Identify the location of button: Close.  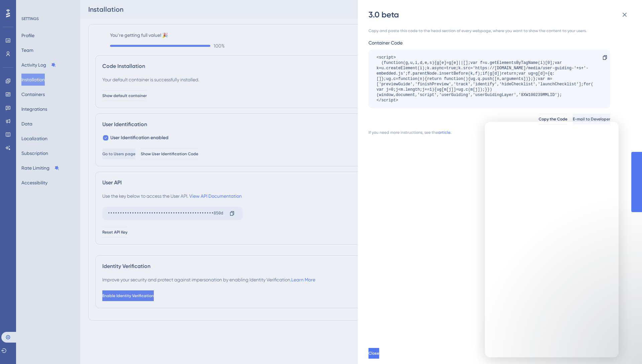
(374, 353).